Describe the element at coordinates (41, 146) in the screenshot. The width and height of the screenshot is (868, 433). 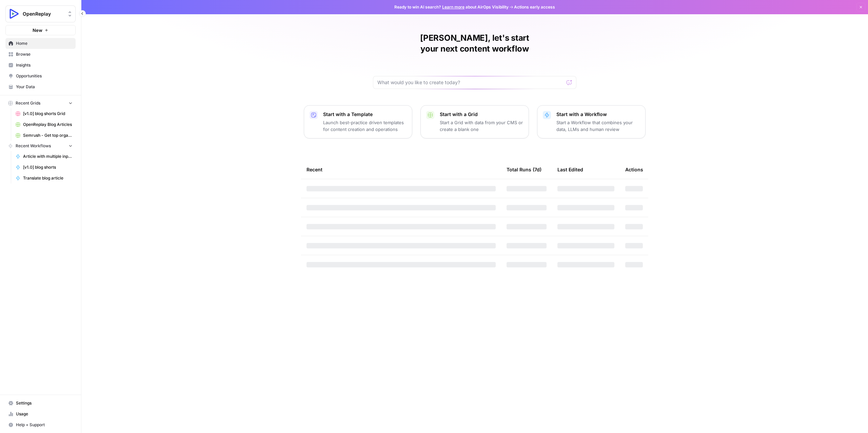
I see `button: Recent Workflows` at that location.